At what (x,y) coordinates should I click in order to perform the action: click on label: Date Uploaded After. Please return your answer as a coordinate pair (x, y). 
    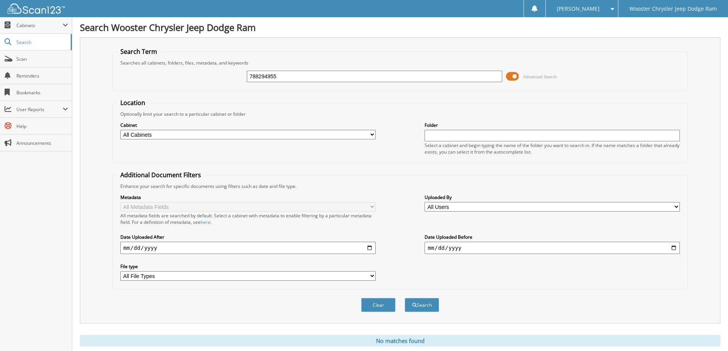
    Looking at the image, I should click on (248, 237).